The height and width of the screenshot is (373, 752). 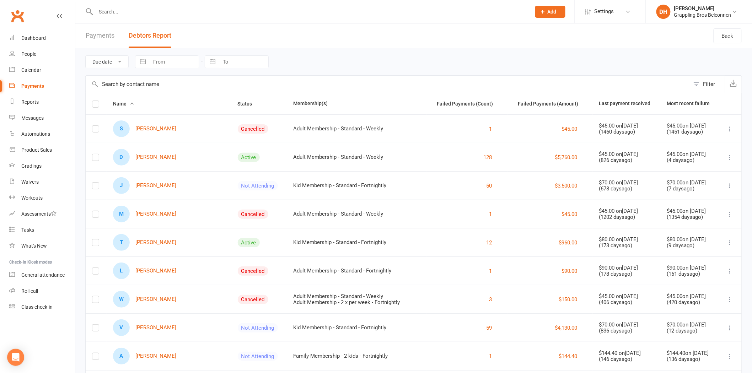 What do you see at coordinates (627, 217) in the screenshot?
I see `div: ( 1202 days ago)` at bounding box center [627, 217].